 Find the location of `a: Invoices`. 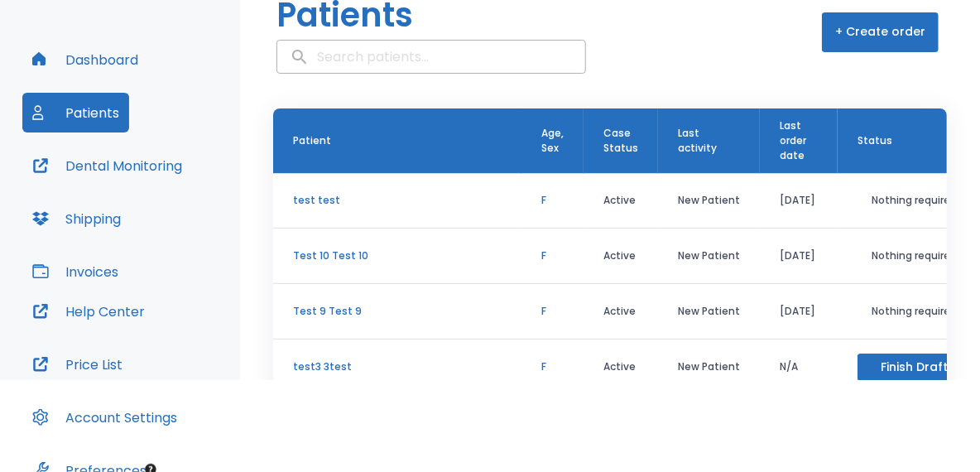

a: Invoices is located at coordinates (75, 272).